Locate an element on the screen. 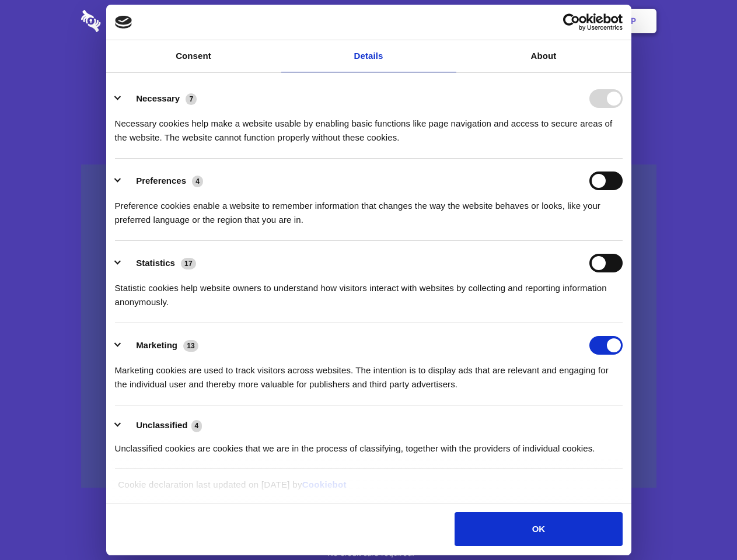 This screenshot has height=560, width=737. a: Cookiebot is located at coordinates (324, 484).